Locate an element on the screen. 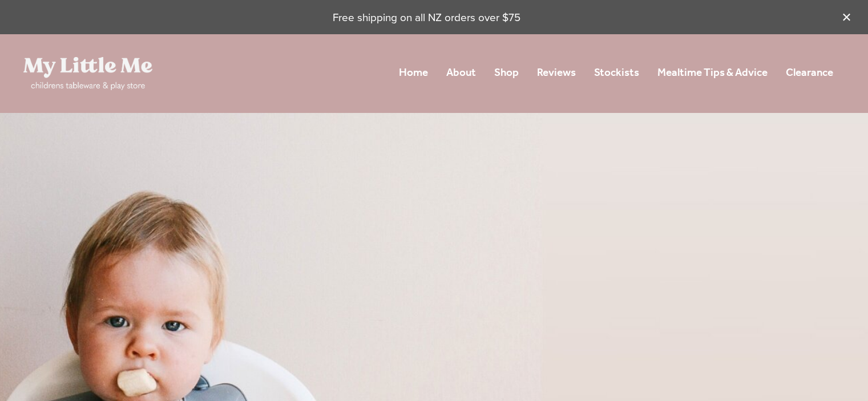 The image size is (868, 401). a: Home is located at coordinates (413, 73).